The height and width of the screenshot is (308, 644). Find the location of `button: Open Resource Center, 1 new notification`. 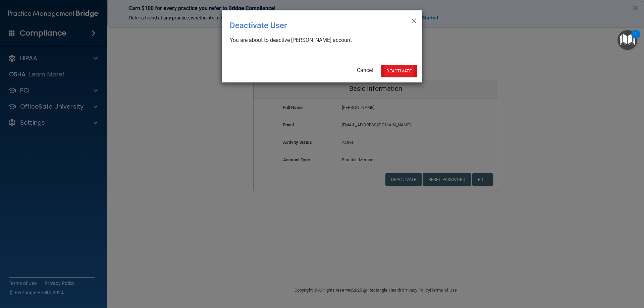

button: Open Resource Center, 1 new notification is located at coordinates (627, 40).